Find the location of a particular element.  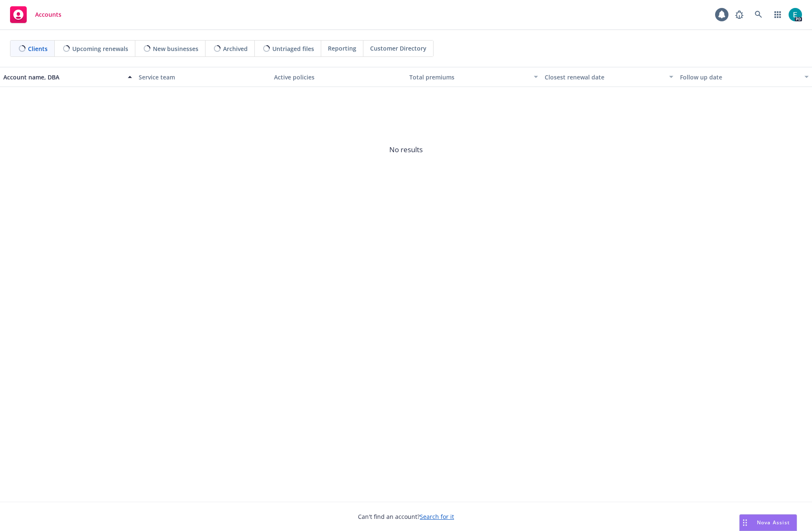

span: Can't find an account? is located at coordinates (406, 517).